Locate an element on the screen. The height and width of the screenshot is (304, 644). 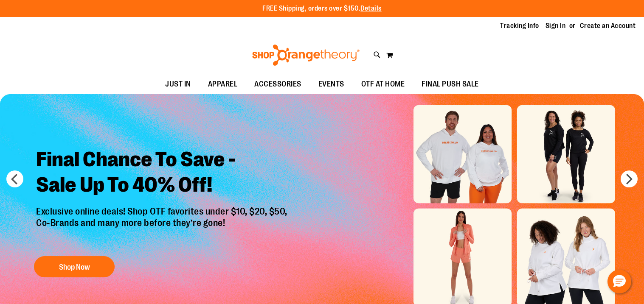
span: JUST IN is located at coordinates (178, 84).